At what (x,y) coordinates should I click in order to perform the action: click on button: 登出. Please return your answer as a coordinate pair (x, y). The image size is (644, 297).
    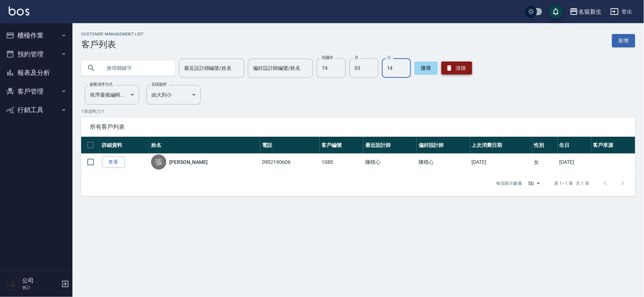
    Looking at the image, I should click on (621, 12).